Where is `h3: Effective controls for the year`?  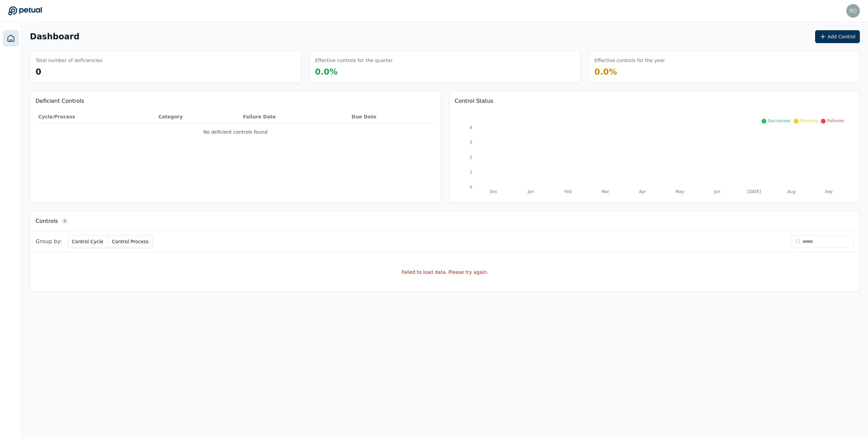
h3: Effective controls for the year is located at coordinates (629, 60).